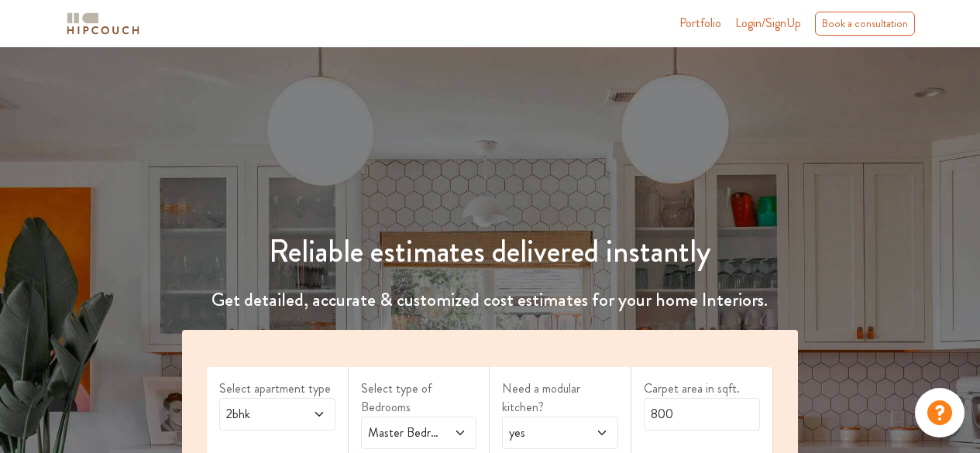  What do you see at coordinates (561, 398) in the screenshot?
I see `label: Need a modular kitchen?` at bounding box center [561, 398].